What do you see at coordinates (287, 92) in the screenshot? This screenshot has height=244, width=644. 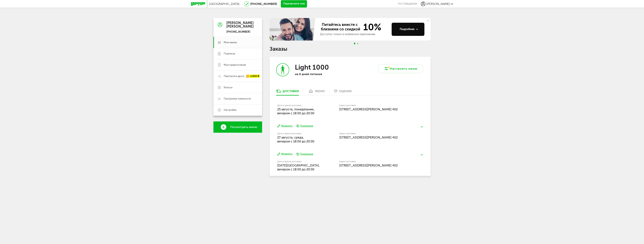 I see `a: Доставки` at bounding box center [287, 92].